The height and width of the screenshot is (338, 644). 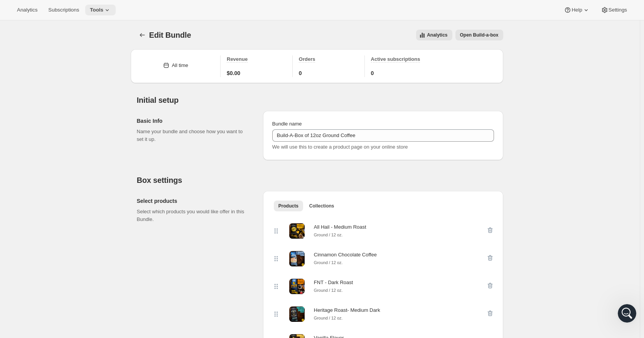 What do you see at coordinates (340, 227) in the screenshot?
I see `div: All Hail - Medium Roast` at bounding box center [340, 227].